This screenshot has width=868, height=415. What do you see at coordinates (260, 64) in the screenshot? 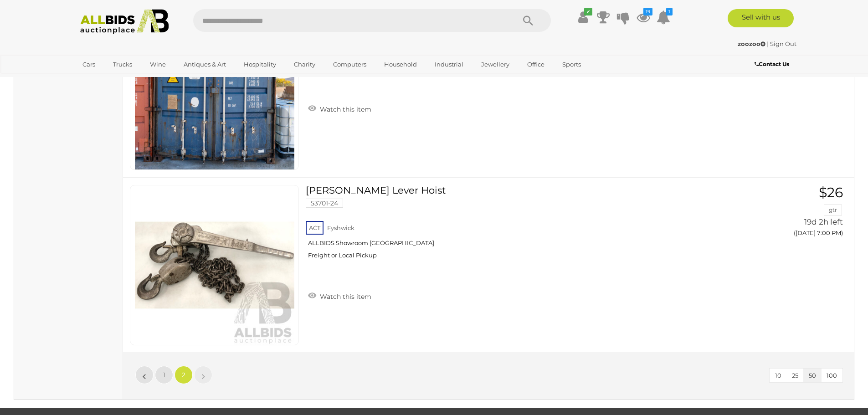
I see `a: Hospitality` at bounding box center [260, 64].